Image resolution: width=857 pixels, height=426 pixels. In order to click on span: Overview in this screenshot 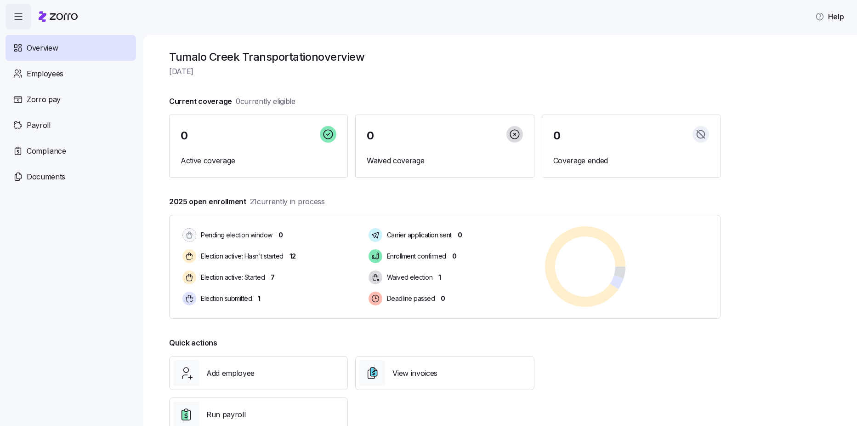, I will do `click(42, 48)`.